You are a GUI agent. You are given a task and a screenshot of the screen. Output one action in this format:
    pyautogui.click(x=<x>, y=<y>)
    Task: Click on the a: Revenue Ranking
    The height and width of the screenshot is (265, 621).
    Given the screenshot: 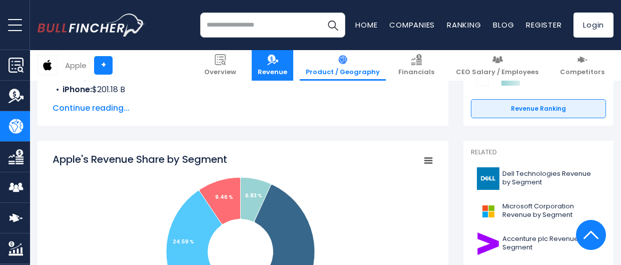 What is the action you would take?
    pyautogui.click(x=539, y=109)
    